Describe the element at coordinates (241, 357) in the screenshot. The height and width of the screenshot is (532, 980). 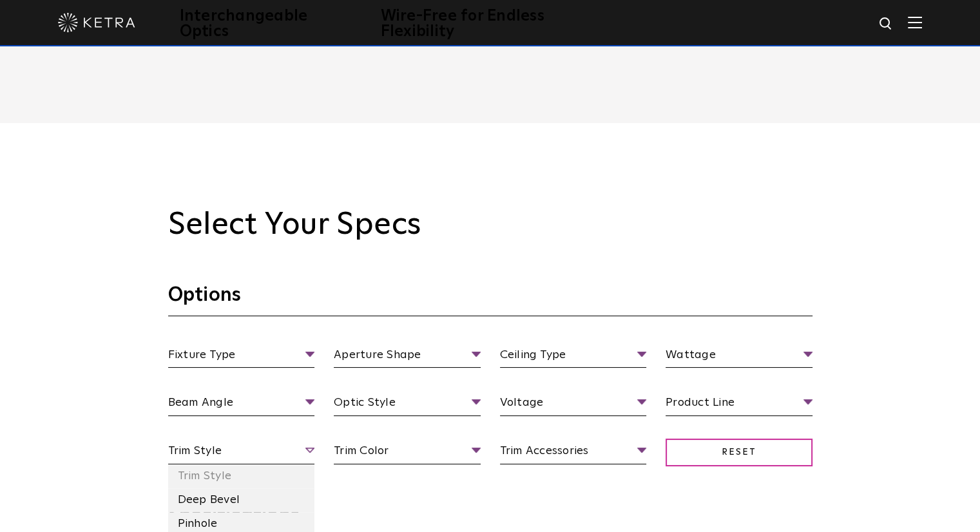
I see `span: Fixture Type` at that location.